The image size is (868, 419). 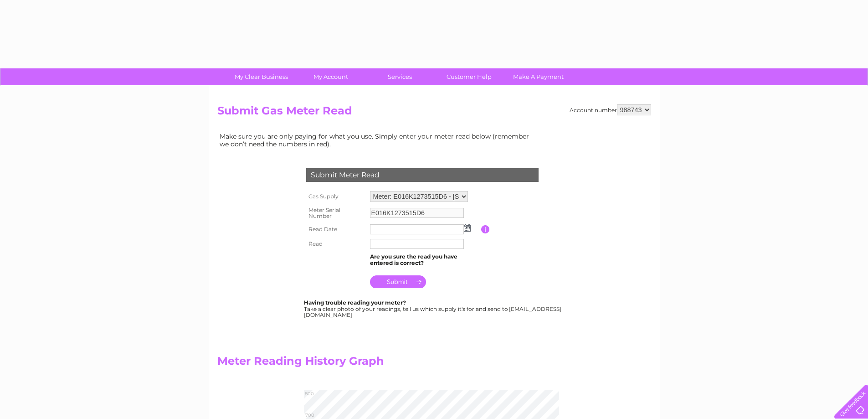 What do you see at coordinates (400, 77) in the screenshot?
I see `a: Services` at bounding box center [400, 77].